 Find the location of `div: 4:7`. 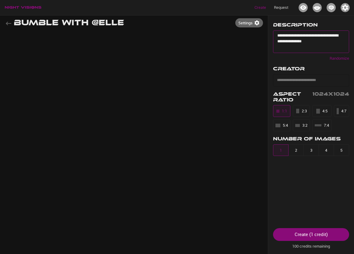

div: 4:7 is located at coordinates (342, 111).